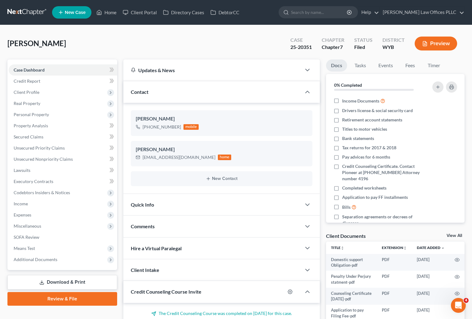 This screenshot has width=472, height=319. I want to click on a: SOFA Review, so click(63, 237).